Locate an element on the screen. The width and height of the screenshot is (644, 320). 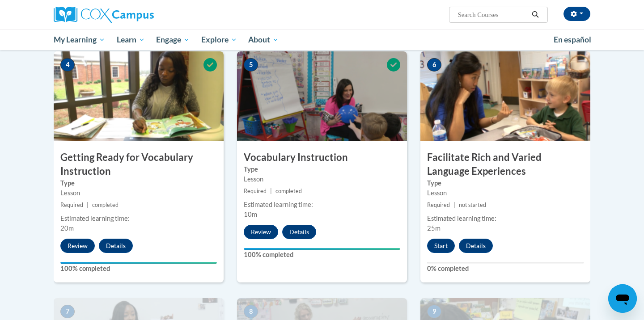
button: Search is located at coordinates (535, 15).